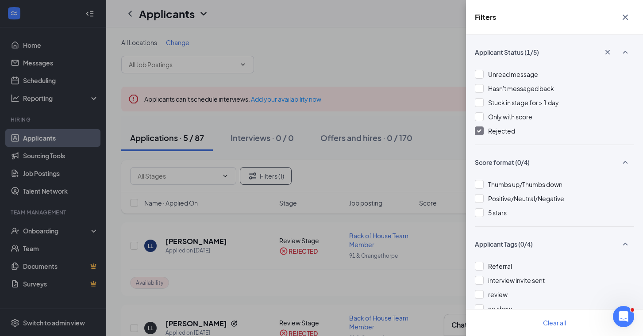 The width and height of the screenshot is (643, 336). What do you see at coordinates (500, 266) in the screenshot?
I see `span: Referral` at bounding box center [500, 266].